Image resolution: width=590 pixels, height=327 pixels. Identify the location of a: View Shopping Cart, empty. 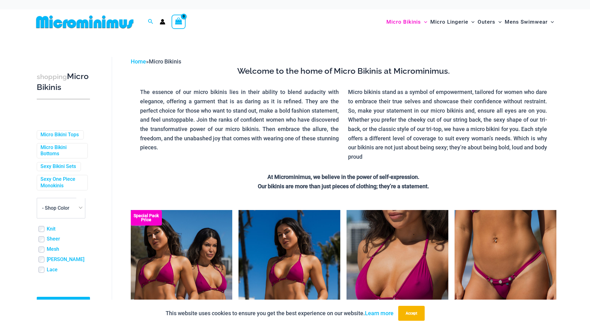
(179, 22).